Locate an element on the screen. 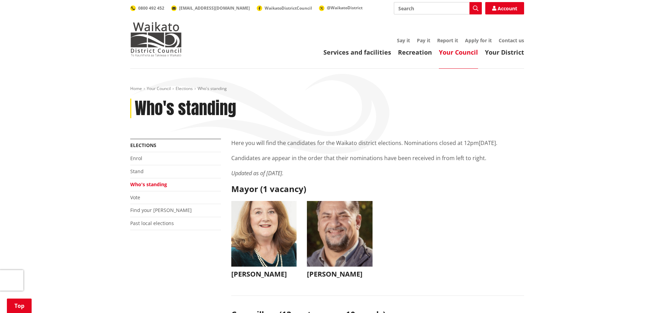  h1: Who's standing is located at coordinates (185, 109).